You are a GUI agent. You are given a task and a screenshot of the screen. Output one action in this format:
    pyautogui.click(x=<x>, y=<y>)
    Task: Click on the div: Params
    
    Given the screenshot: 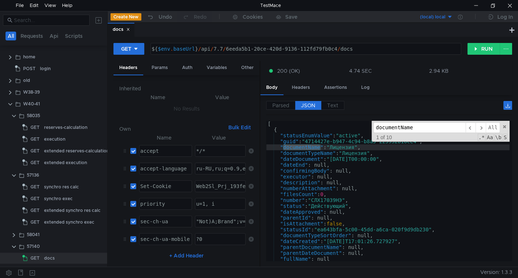 What is the action you would take?
    pyautogui.click(x=160, y=68)
    